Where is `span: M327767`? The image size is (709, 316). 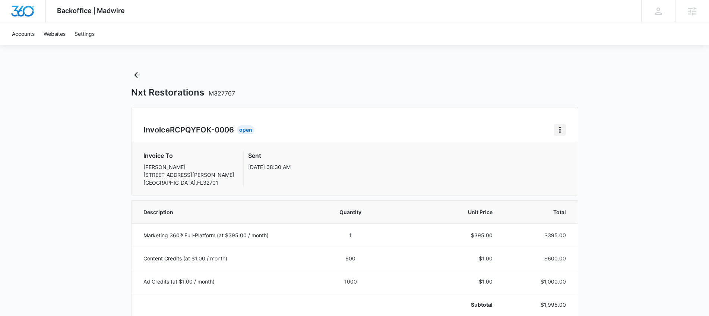 span: M327767 is located at coordinates (222, 93).